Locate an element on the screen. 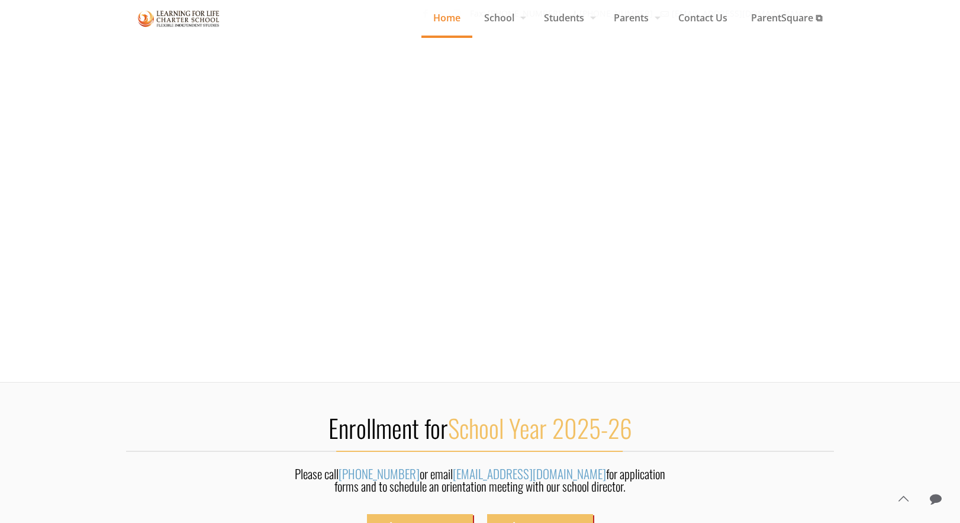 The width and height of the screenshot is (960, 523). div: Please call or email for application forms and to schedule an orientation meeting with our school... is located at coordinates (480, 482).